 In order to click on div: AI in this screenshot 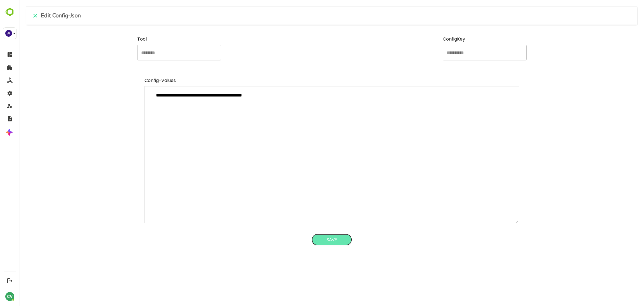, I will do `click(9, 33)`.